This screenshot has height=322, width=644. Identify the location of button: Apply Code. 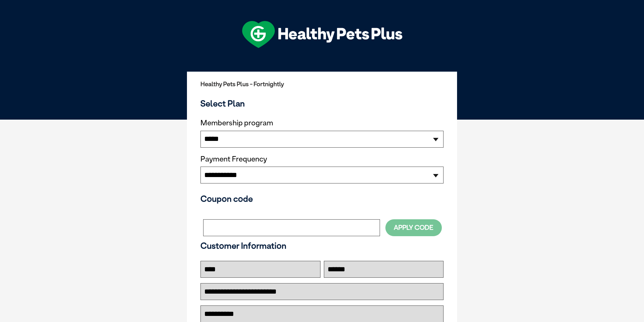
(413, 227).